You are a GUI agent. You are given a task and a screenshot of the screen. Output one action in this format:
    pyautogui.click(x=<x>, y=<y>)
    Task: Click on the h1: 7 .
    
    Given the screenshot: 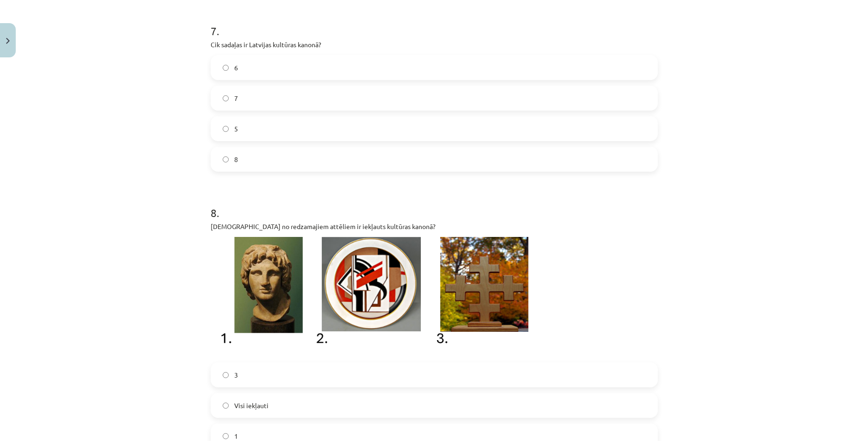 What is the action you would take?
    pyautogui.click(x=434, y=23)
    